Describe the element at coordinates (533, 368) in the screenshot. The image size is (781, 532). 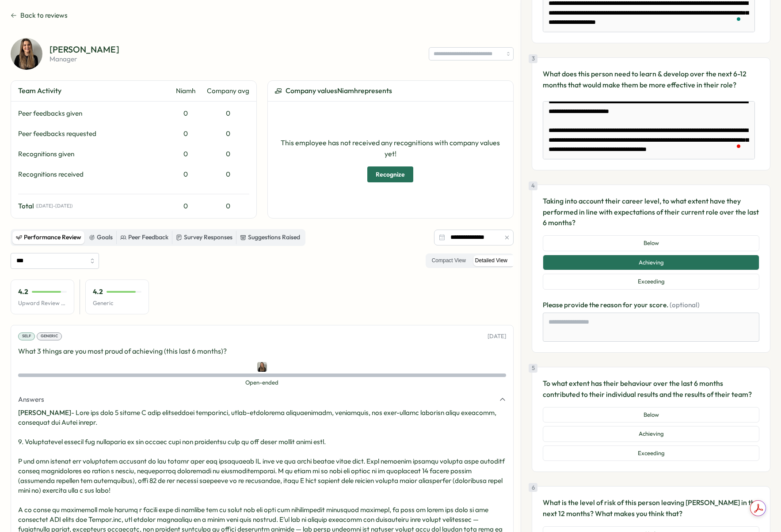
I see `div: 5` at that location.